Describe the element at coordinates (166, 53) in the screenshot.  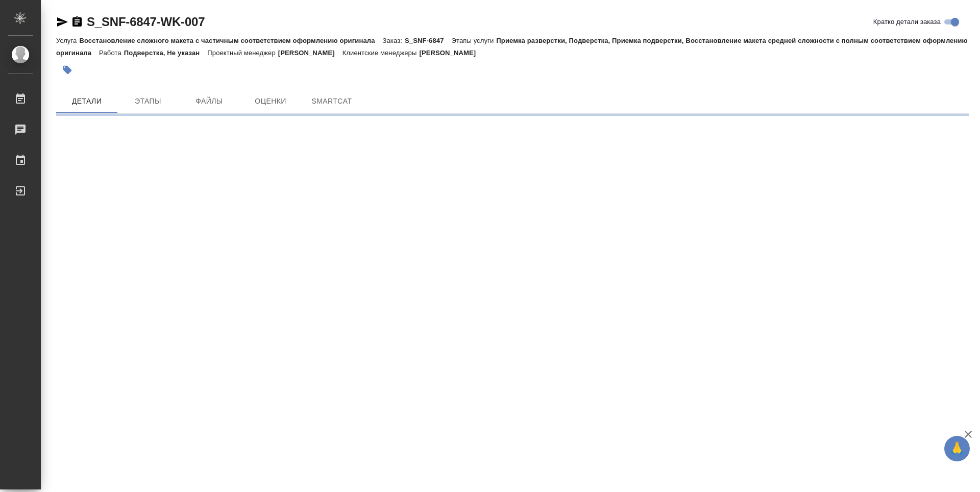
I see `p: Подверстка, Не указан` at that location.